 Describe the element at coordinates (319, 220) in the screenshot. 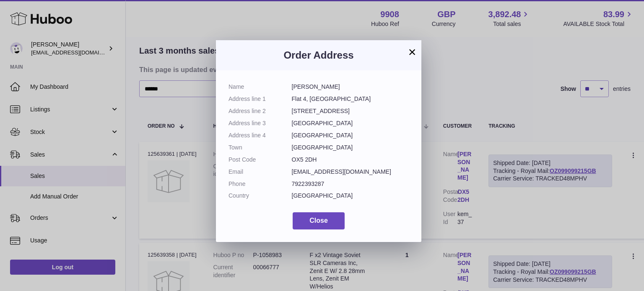

I see `span: Close` at that location.